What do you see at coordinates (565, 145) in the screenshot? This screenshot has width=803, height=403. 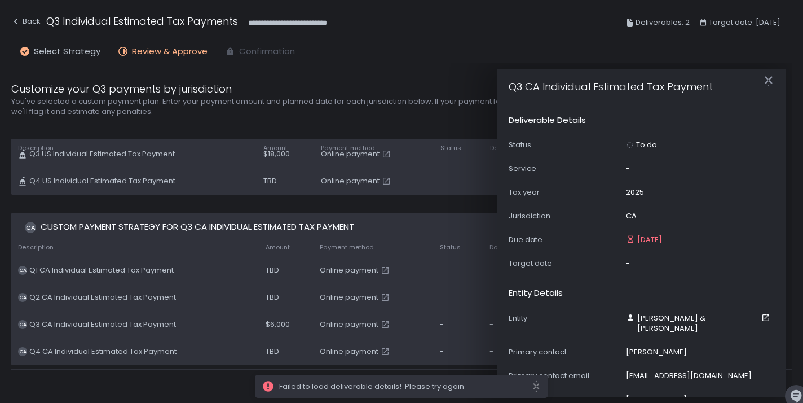 I see `div: Status` at bounding box center [565, 145].